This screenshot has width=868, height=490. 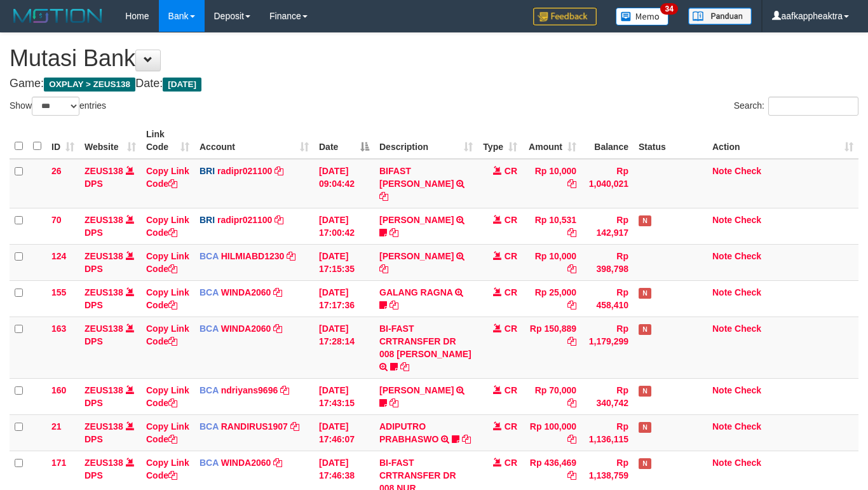 I want to click on a: Copy GALANG RAGNA to clipboard, so click(x=394, y=305).